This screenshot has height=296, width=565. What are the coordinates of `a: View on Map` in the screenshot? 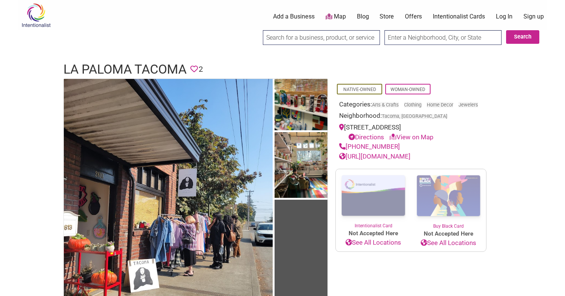 It's located at (411, 137).